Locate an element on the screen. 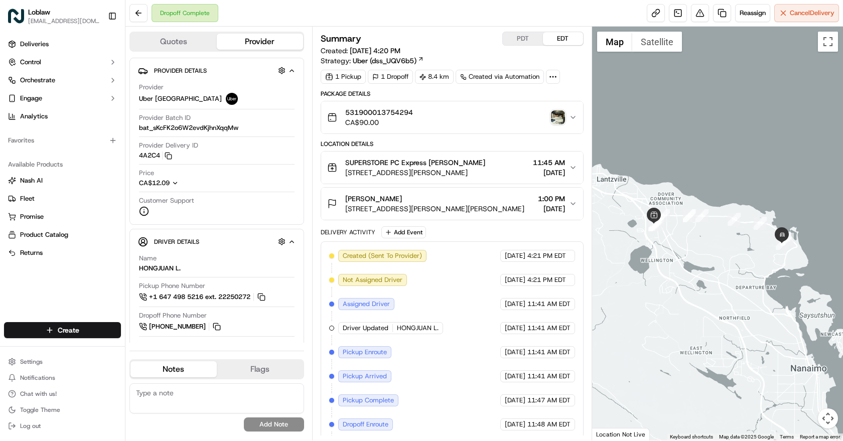 The height and width of the screenshot is (441, 843). button: Provider Details is located at coordinates (217, 70).